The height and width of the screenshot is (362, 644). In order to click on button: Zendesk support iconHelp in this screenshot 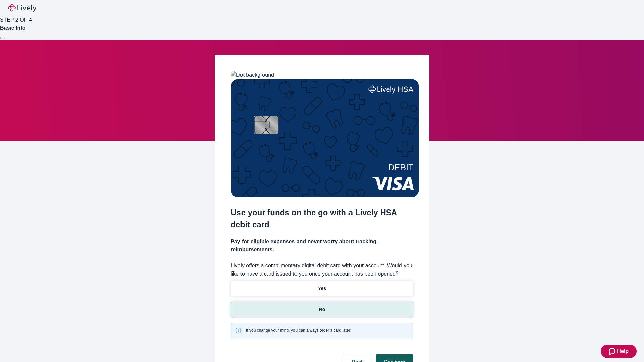, I will do `click(618, 352)`.